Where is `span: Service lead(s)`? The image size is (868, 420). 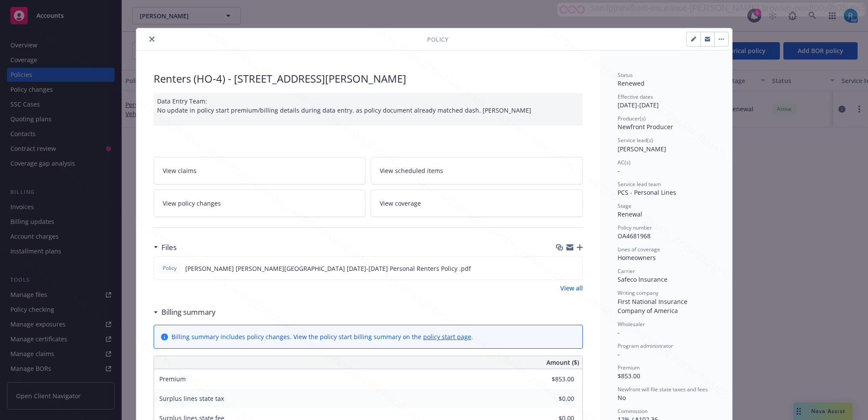
span: Service lead(s) is located at coordinates (636, 140).